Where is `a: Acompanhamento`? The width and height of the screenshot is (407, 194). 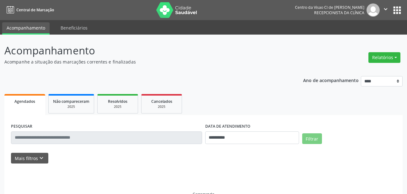 a: Acompanhamento is located at coordinates (26, 28).